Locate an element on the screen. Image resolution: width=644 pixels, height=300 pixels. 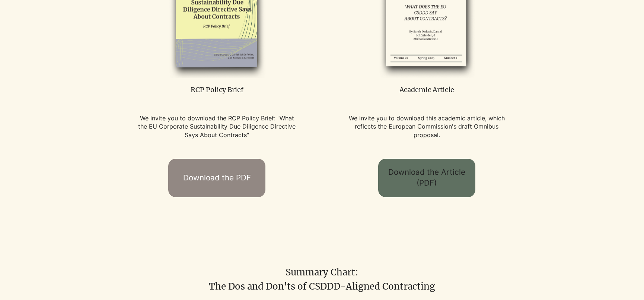
h2: Summary Chart: The Dos and Don'ts of CSDDD-Aligned Contracting is located at coordinates (322, 279).